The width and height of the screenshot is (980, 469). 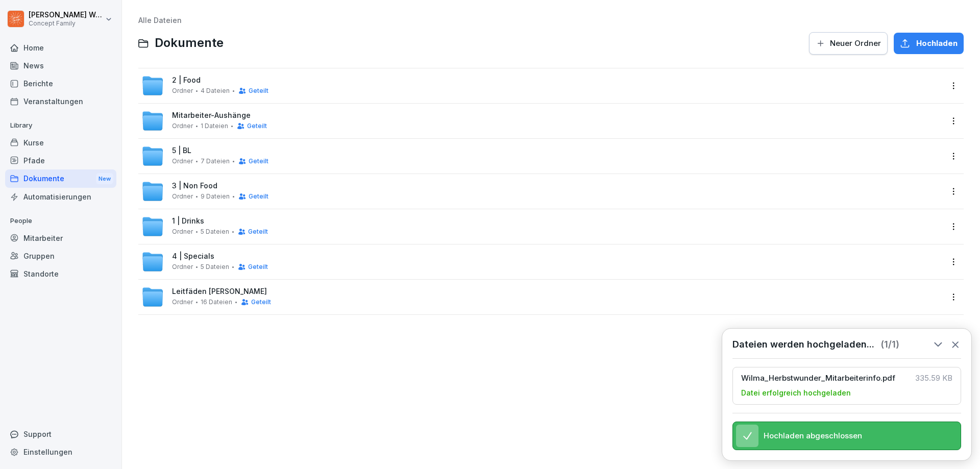 I want to click on a: Gruppen, so click(x=61, y=255).